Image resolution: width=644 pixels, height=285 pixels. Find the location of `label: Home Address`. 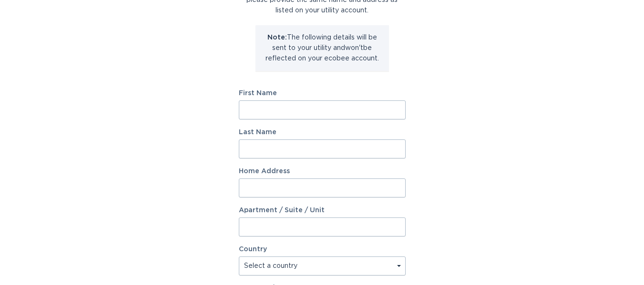

label: Home Address is located at coordinates (322, 171).